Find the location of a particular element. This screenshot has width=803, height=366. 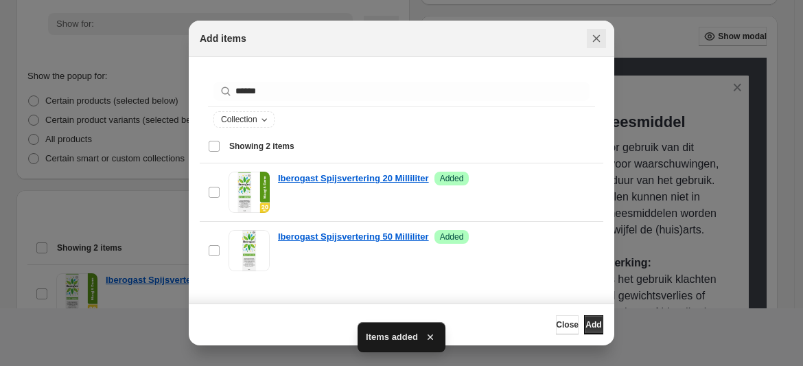

span: Collection is located at coordinates (239, 119).